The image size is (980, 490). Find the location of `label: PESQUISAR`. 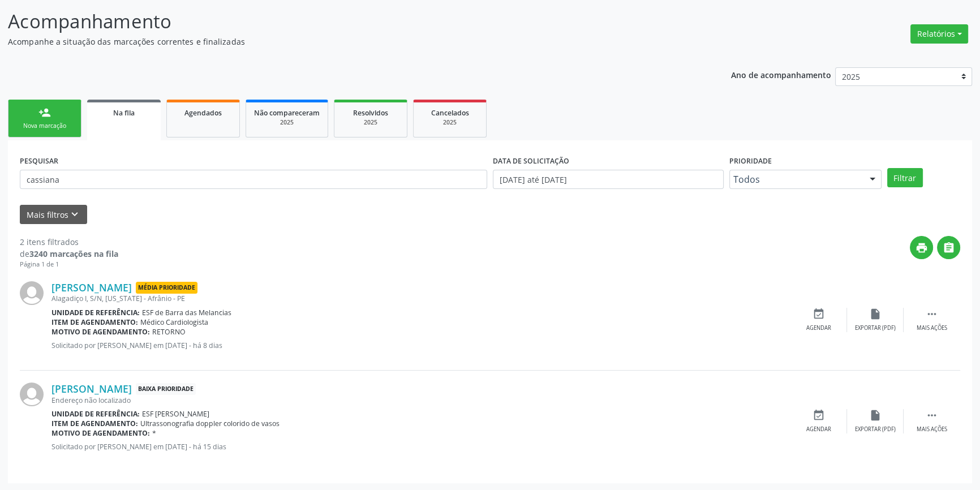

label: PESQUISAR is located at coordinates (39, 160).